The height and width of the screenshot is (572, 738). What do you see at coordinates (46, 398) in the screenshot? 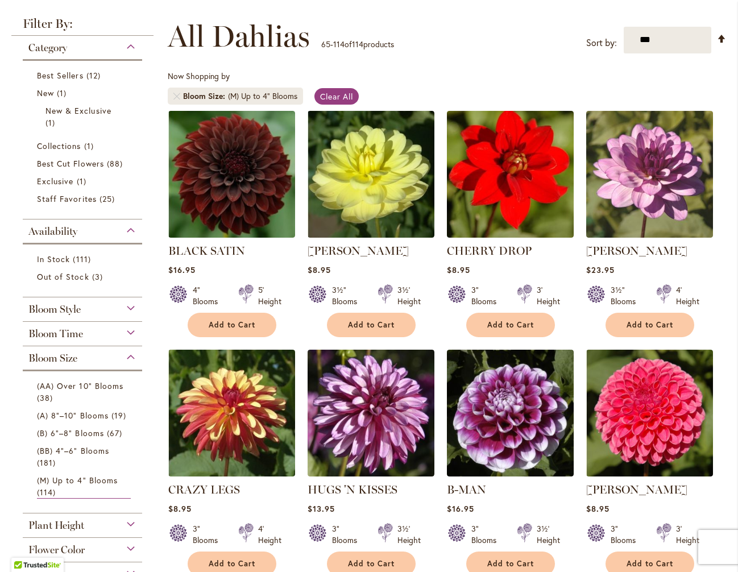
I see `span: 38` at bounding box center [46, 398].